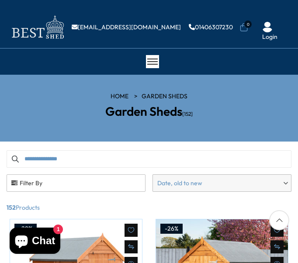  What do you see at coordinates (270, 37) in the screenshot?
I see `a: Login` at bounding box center [270, 37].